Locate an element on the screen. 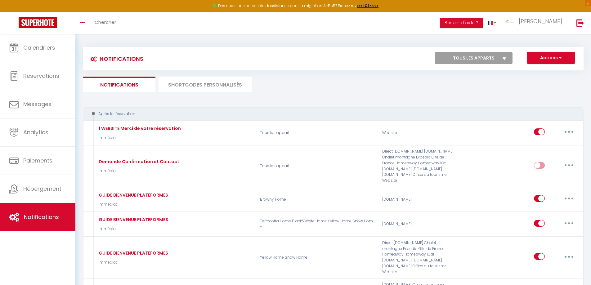  div: 1 WEBSITE Merci de votre réservation is located at coordinates (139, 129).